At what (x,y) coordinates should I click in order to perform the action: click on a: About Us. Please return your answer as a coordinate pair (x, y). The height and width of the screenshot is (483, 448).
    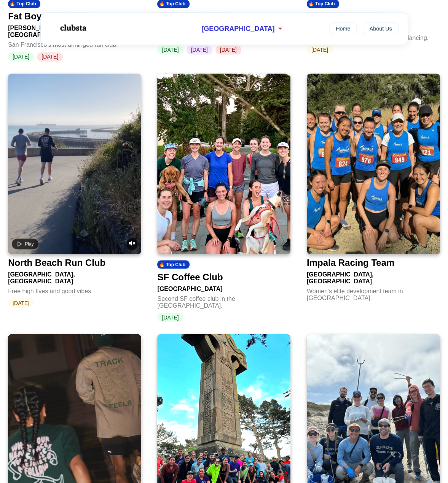
    Looking at the image, I should click on (380, 29).